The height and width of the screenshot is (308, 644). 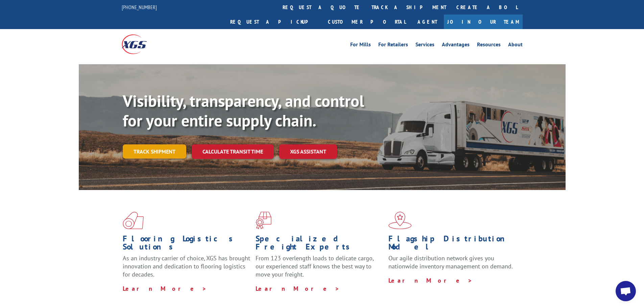 What do you see at coordinates (515, 46) in the screenshot?
I see `a: About` at bounding box center [515, 46].